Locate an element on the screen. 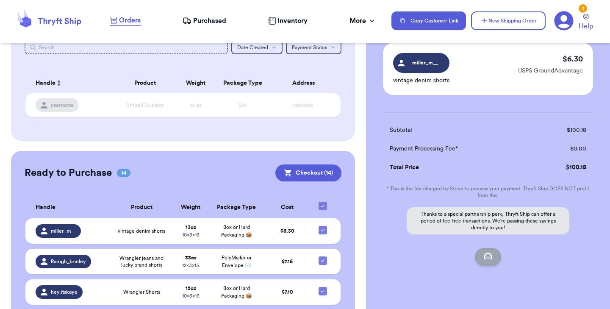 This screenshot has height=309, width=610. td: Subtotal is located at coordinates (457, 130).